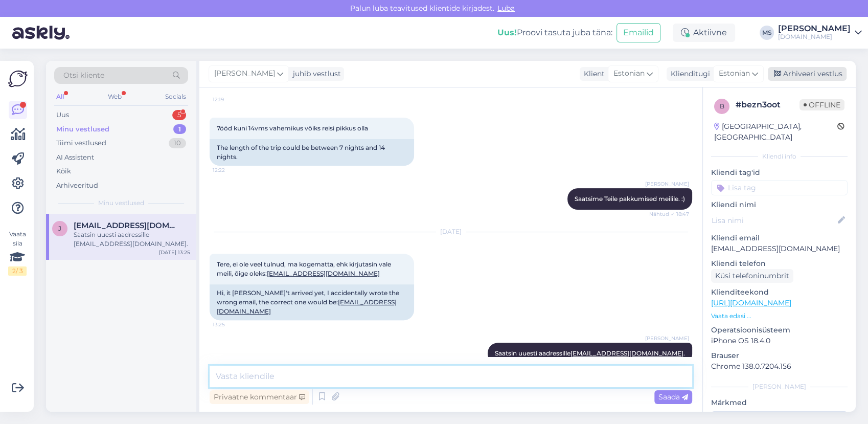  What do you see at coordinates (807, 73) in the screenshot?
I see `div: Arhiveeri vestlus` at bounding box center [807, 73].